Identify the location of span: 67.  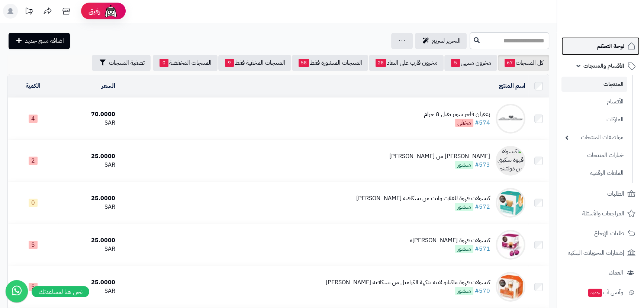
(510, 63).